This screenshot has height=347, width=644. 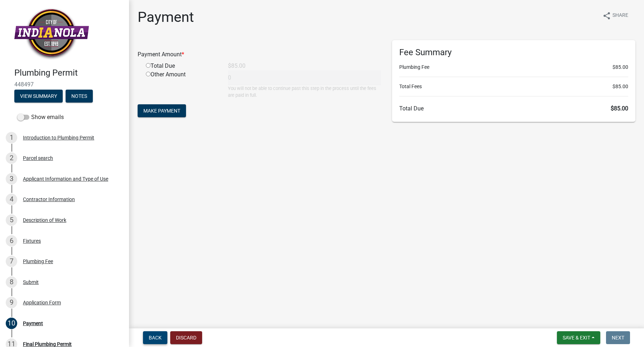 What do you see at coordinates (12, 199) in the screenshot?
I see `div: 4` at bounding box center [12, 199].